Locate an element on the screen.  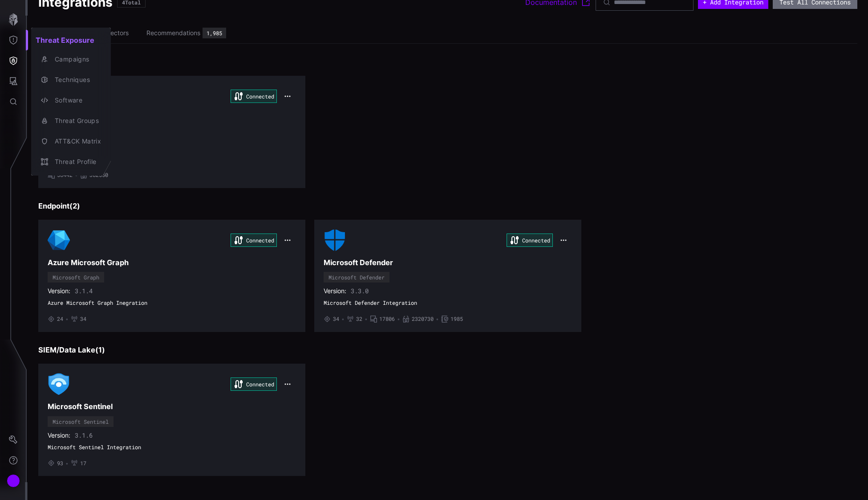
button: Threat Profile is located at coordinates (71, 162).